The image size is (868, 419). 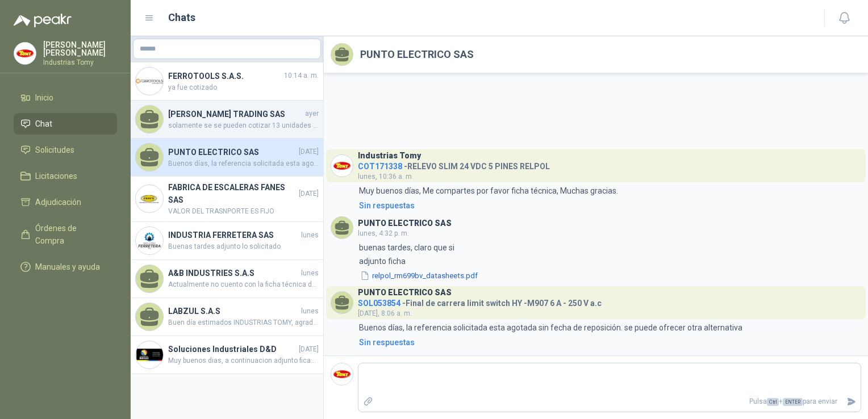 I want to click on span: ya fue cotizado, so click(x=243, y=87).